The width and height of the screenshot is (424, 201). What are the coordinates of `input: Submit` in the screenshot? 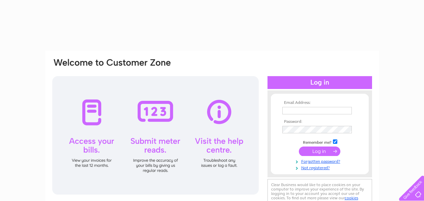 It's located at (320, 151).